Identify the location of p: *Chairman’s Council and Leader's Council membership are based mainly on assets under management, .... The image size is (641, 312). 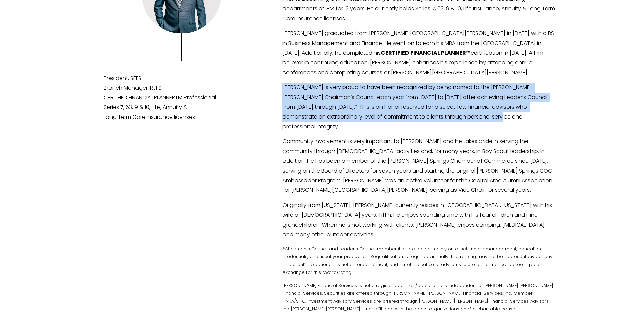
(420, 261).